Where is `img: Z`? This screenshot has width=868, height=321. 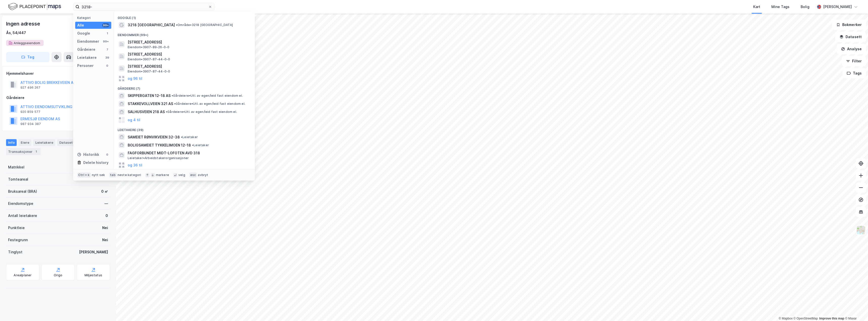
img: Z is located at coordinates (861, 230).